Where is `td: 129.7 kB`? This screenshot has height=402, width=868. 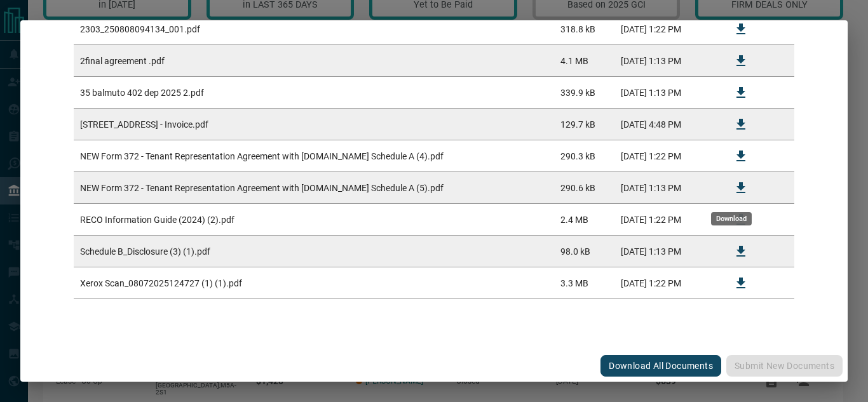 td: 129.7 kB is located at coordinates (585, 125).